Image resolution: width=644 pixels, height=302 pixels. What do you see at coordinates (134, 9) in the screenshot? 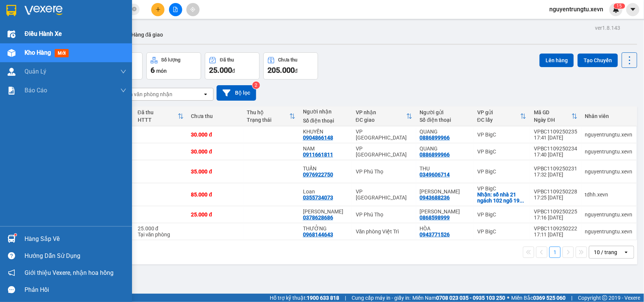
I see `span: close-circle` at bounding box center [134, 9].